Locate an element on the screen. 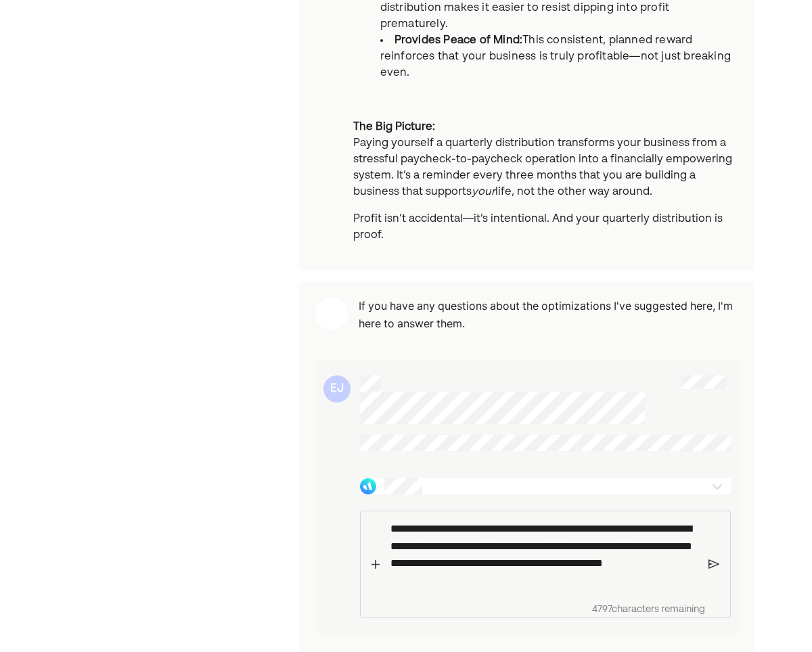 The image size is (812, 652). strong: Provides Peace of Mind: is located at coordinates (459, 41).